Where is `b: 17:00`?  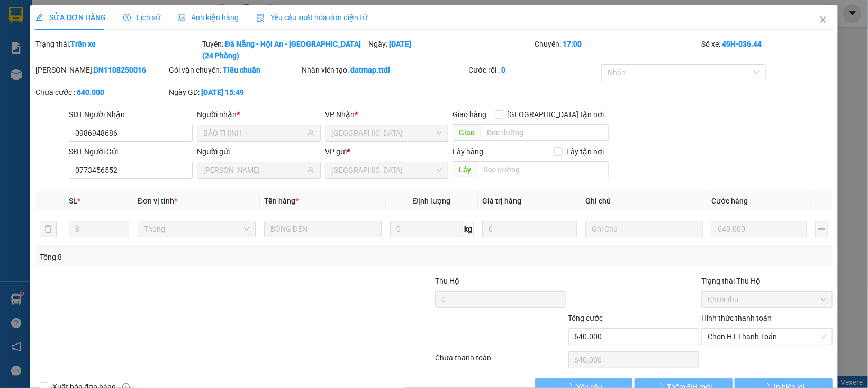
b: 17:00 is located at coordinates (572, 44).